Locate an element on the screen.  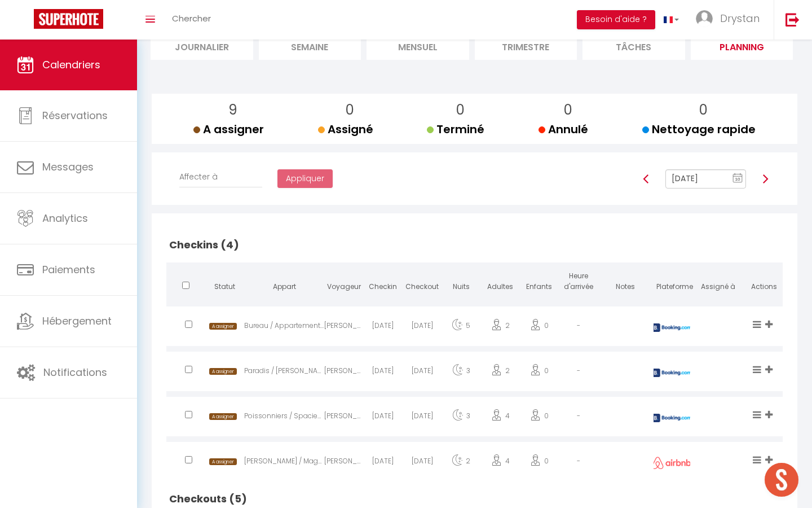
span: Notifications is located at coordinates (75, 372).